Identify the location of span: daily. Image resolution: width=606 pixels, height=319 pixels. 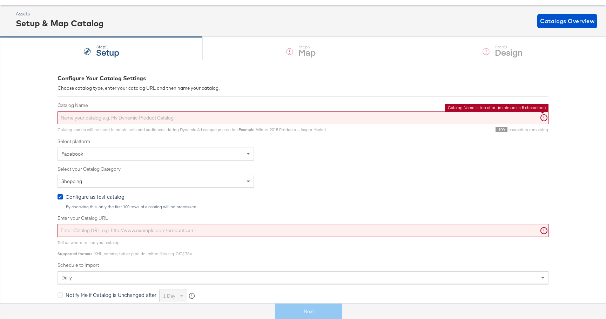
(67, 278).